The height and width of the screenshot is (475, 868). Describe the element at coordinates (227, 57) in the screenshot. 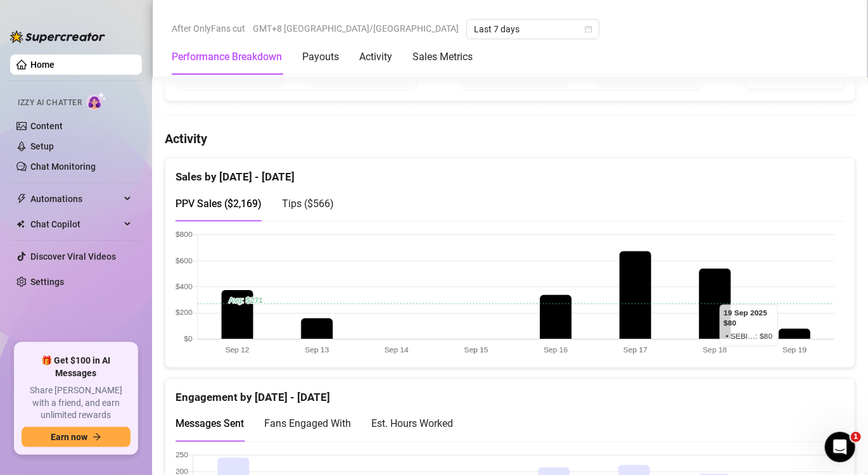

I see `div: Performance Breakdown` at that location.